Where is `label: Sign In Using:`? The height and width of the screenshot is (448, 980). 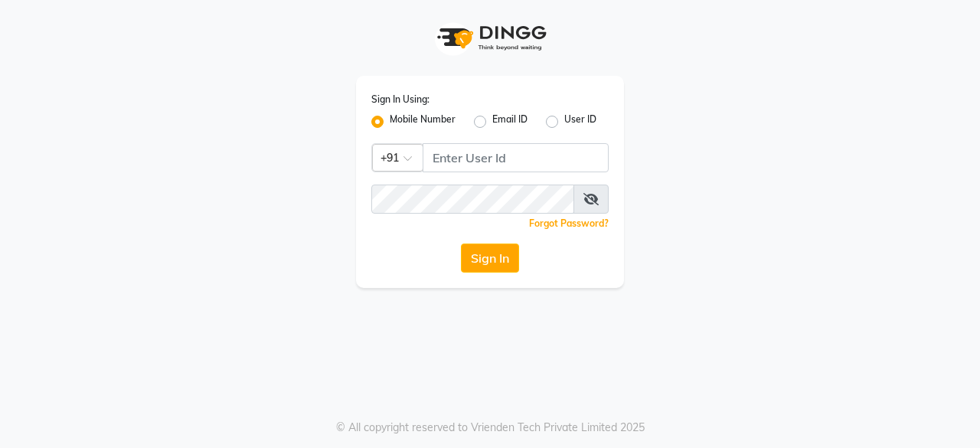 label: Sign In Using: is located at coordinates (401, 99).